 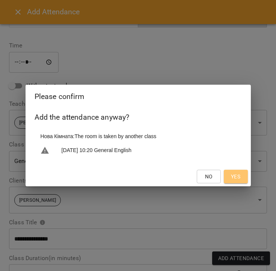 What do you see at coordinates (138, 136) in the screenshot?
I see `li: Нова Кімната : The room is taken by another class` at bounding box center [138, 136].